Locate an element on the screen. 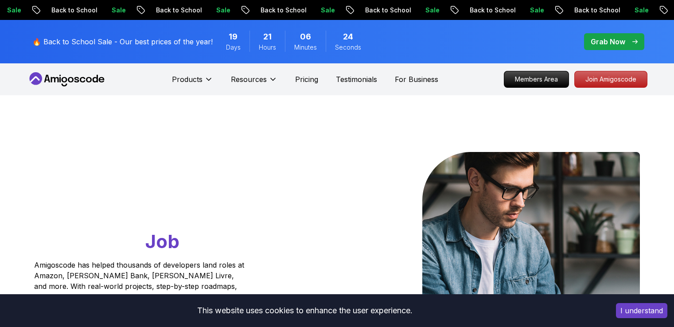  p: Products is located at coordinates (187, 79).